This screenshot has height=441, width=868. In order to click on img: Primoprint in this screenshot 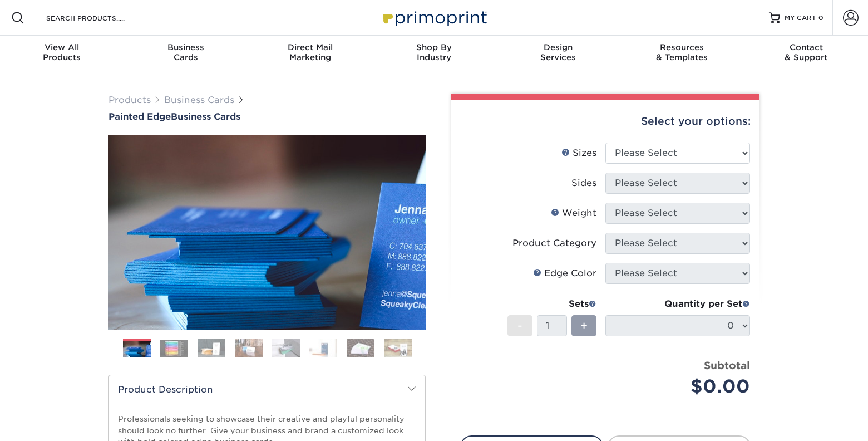, I will do `click(434, 17)`.